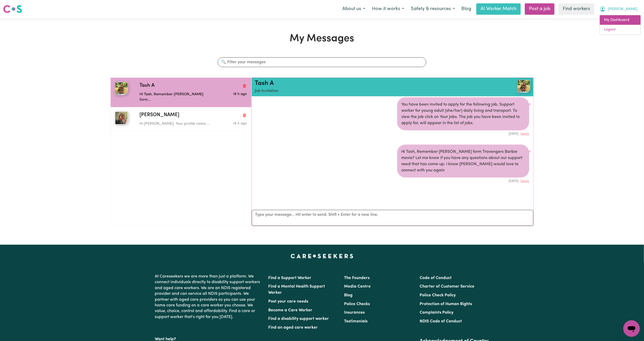 This screenshot has height=341, width=644. Describe the element at coordinates (357, 287) in the screenshot. I see `a: Media Centre` at that location.